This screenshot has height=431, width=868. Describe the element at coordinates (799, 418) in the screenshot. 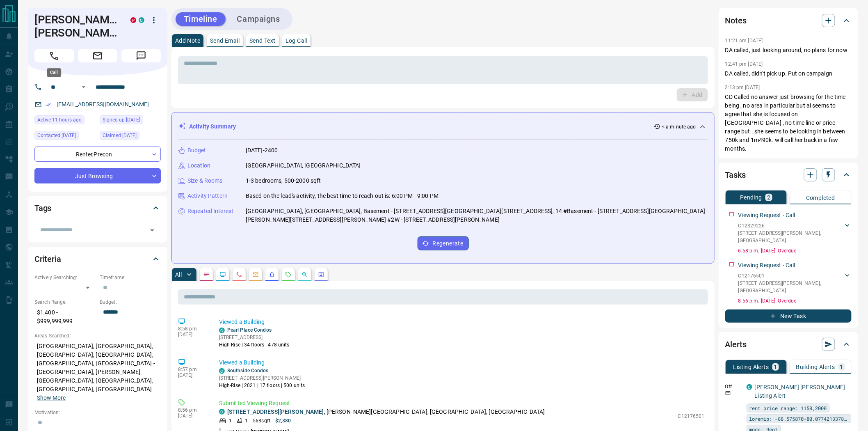

I see `span: loremip: -88.575870+80.077421337812,-75.390536062213+17.170360401424,-76.090869415117+81.75254039...` at that location.